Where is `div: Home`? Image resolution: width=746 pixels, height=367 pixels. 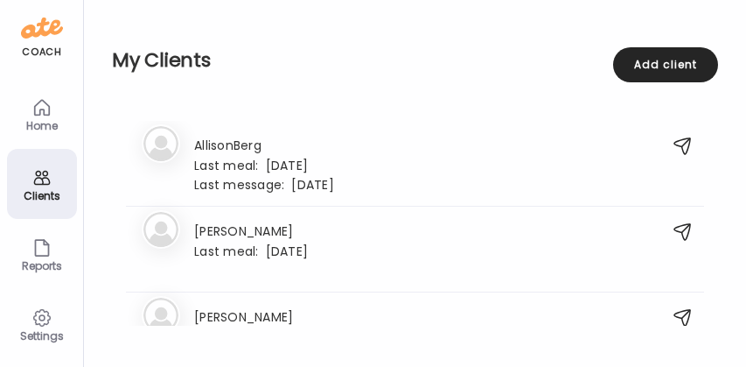
div: Home is located at coordinates (42, 125).